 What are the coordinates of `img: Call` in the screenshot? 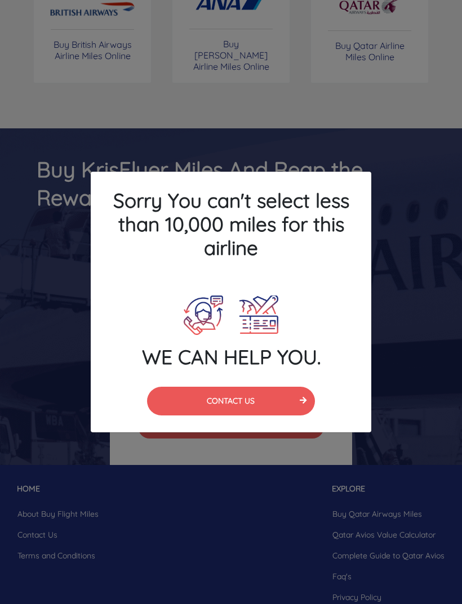 It's located at (203, 315).